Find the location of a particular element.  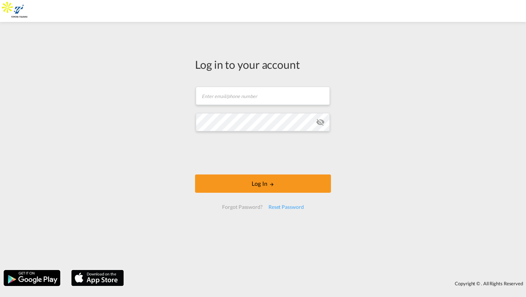

md-icon: icon-eye-off is located at coordinates (321, 122).